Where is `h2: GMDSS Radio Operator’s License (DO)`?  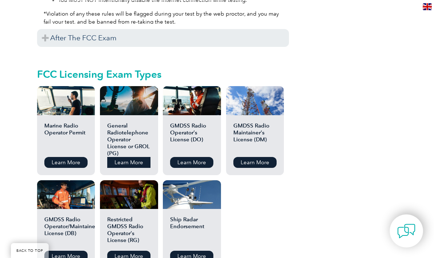
h2: GMDSS Radio Operator’s License (DO) is located at coordinates (192, 137).